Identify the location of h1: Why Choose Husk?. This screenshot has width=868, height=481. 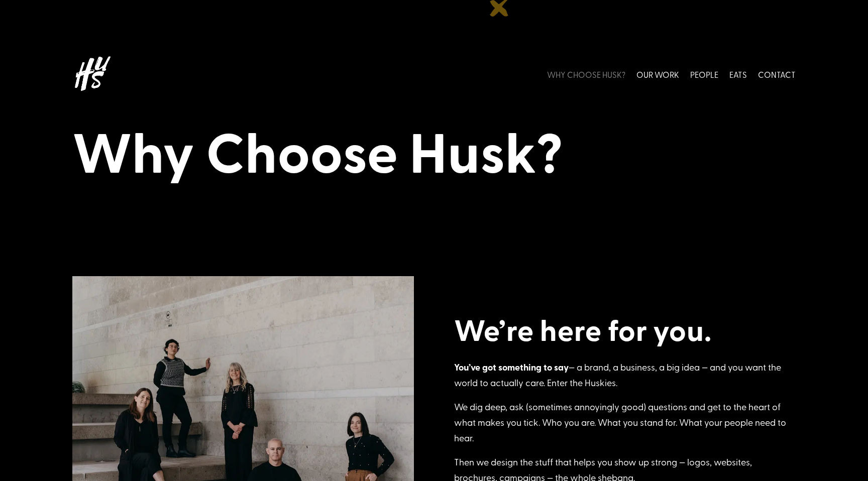
(434, 153).